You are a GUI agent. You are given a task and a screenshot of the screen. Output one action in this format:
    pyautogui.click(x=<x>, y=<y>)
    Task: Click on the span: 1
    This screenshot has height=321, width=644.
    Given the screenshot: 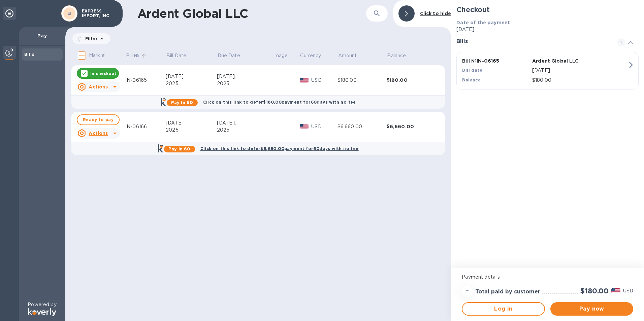 What is the action you would take?
    pyautogui.click(x=621, y=43)
    